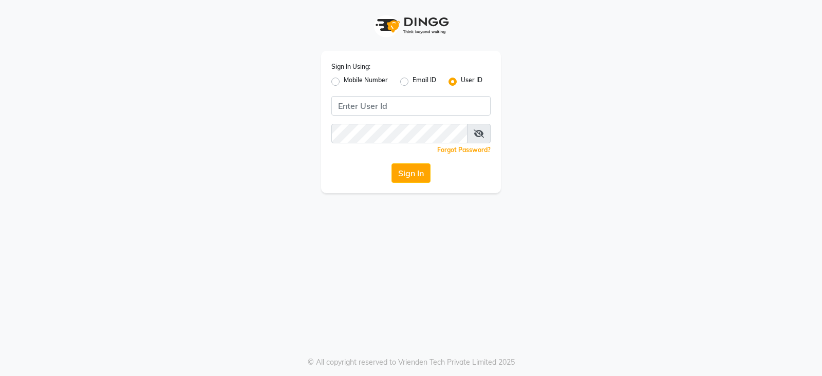 This screenshot has width=822, height=376. I want to click on label: User ID, so click(472, 82).